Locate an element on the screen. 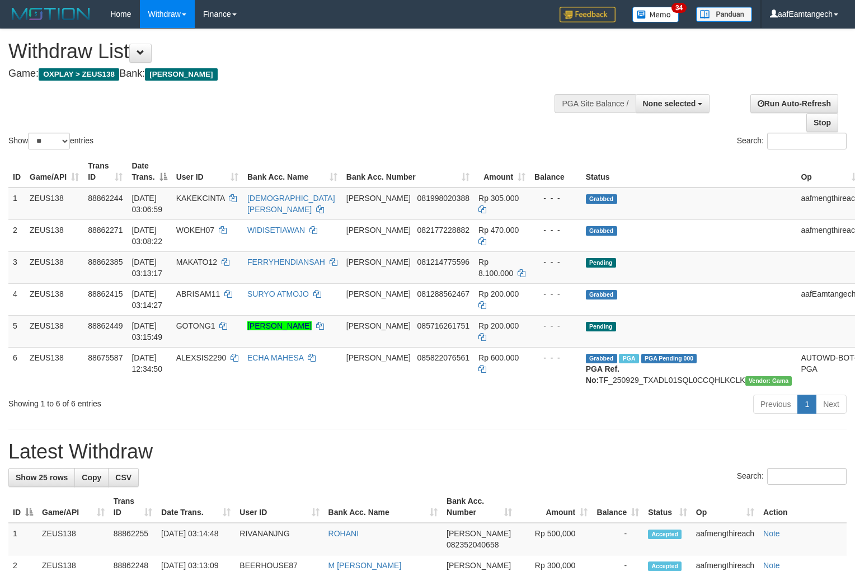  span: Rp 600.000 is located at coordinates (499, 358).